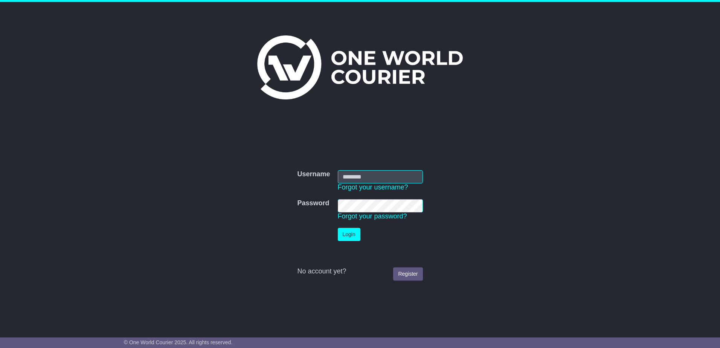 Image resolution: width=720 pixels, height=348 pixels. I want to click on img: One World, so click(360, 67).